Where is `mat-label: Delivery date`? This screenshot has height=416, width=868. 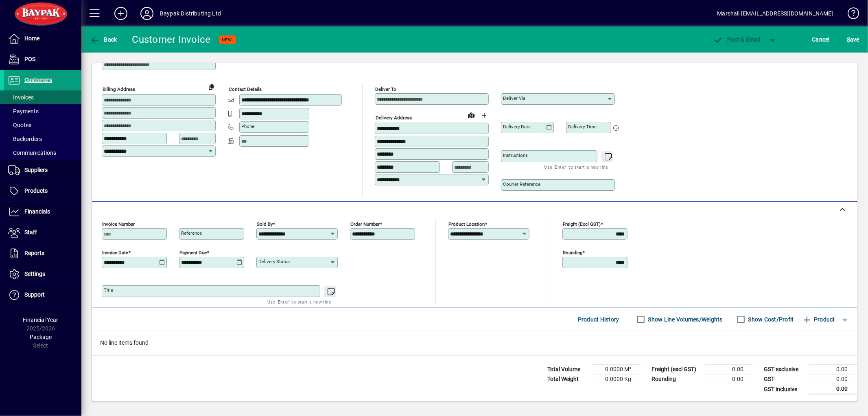
mat-label: Delivery date is located at coordinates (517, 127).